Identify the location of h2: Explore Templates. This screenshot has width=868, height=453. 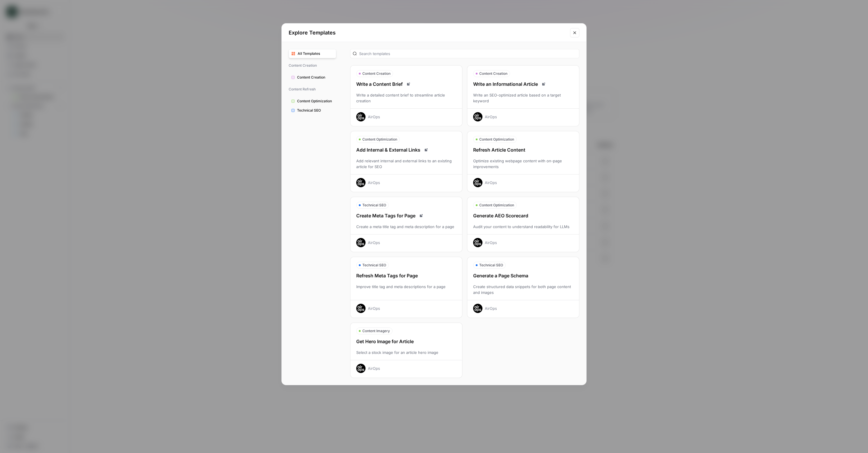
(428, 33).